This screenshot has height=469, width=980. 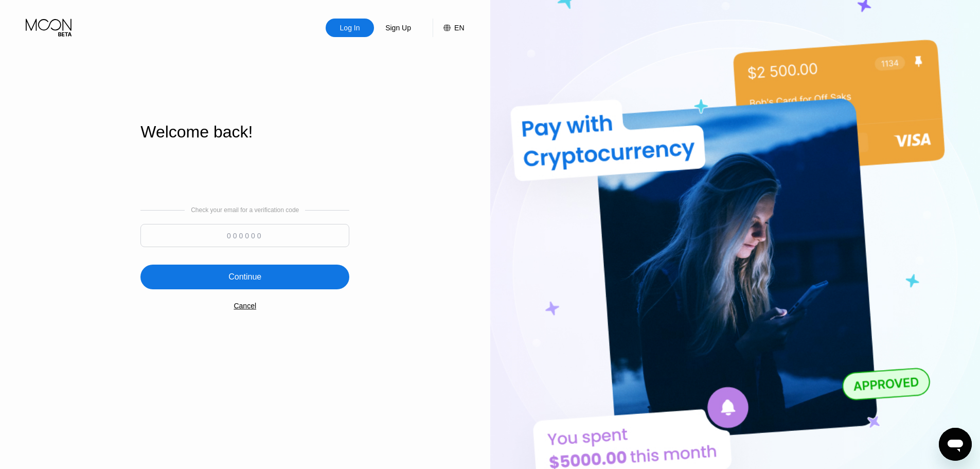 I want to click on div: Cancel, so click(x=245, y=306).